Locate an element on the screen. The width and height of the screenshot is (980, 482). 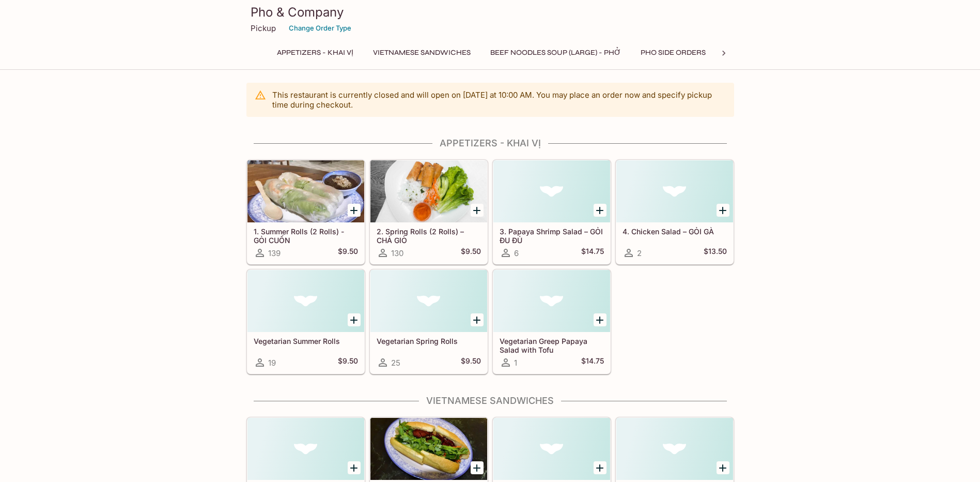
div: Vegetarian Greep Papaya Salad with Tofu is located at coordinates (552, 301).